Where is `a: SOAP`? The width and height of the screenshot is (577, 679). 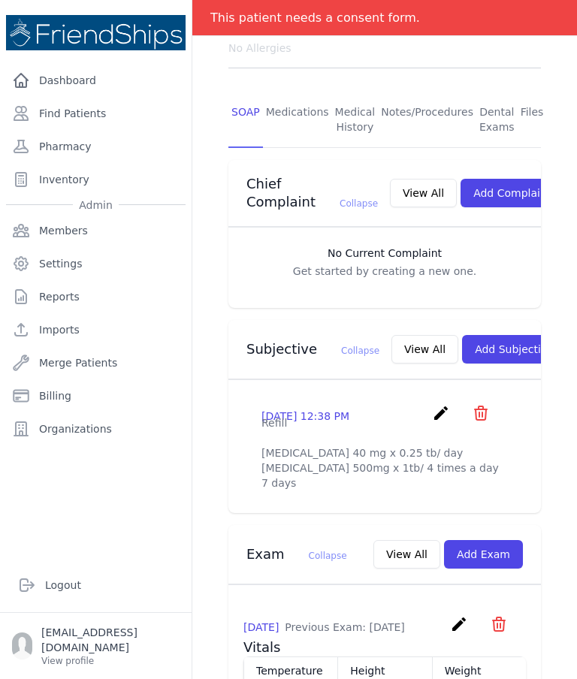 a: SOAP is located at coordinates (246, 120).